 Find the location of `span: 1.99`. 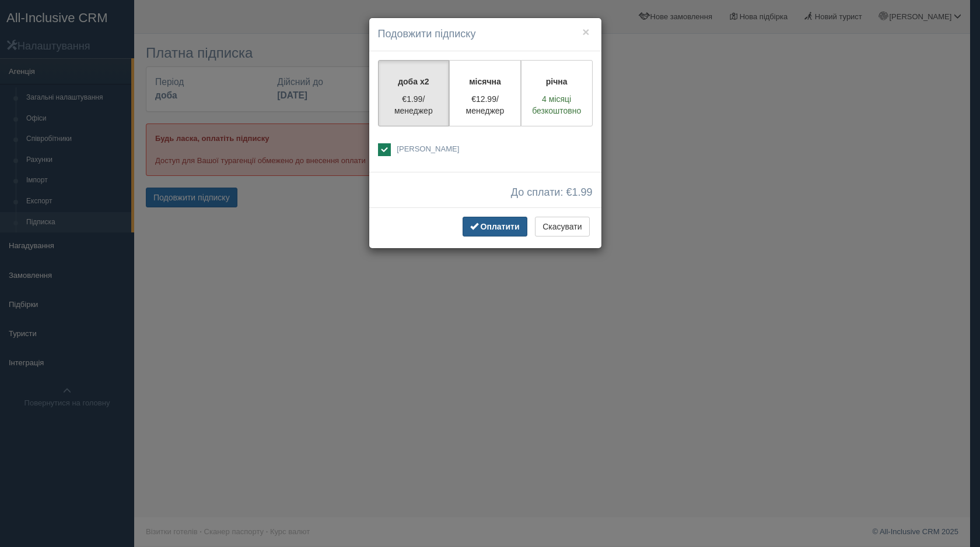

span: 1.99 is located at coordinates (582, 192).